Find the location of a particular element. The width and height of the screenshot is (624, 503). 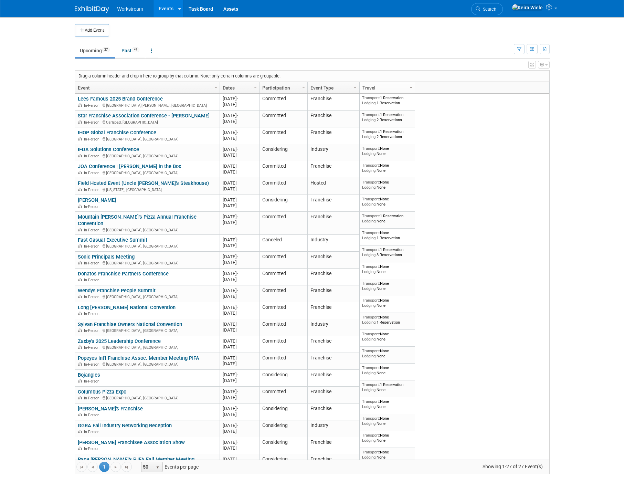

a: Zaxby's 2025 Leadership Conference is located at coordinates (119, 341).